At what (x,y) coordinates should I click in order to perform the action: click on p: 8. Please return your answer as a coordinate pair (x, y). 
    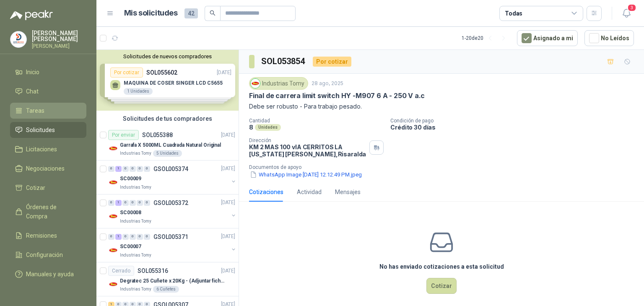
    Looking at the image, I should click on (252, 127).